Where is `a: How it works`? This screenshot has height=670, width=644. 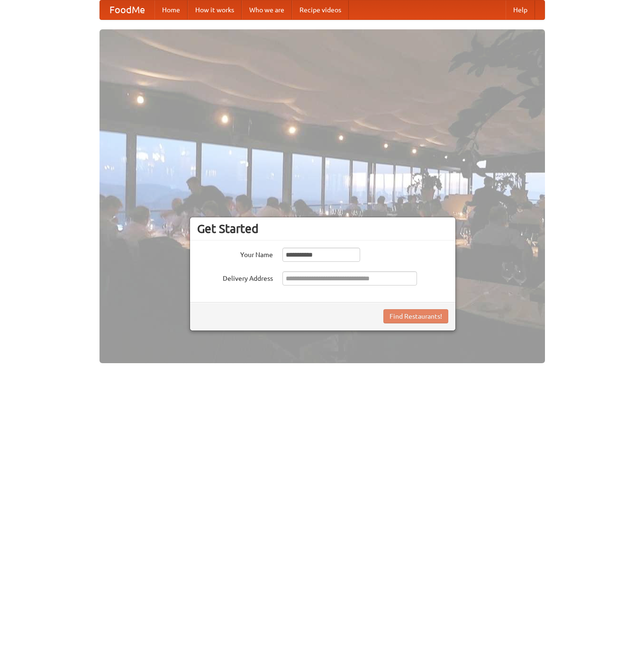 a: How it works is located at coordinates (215, 10).